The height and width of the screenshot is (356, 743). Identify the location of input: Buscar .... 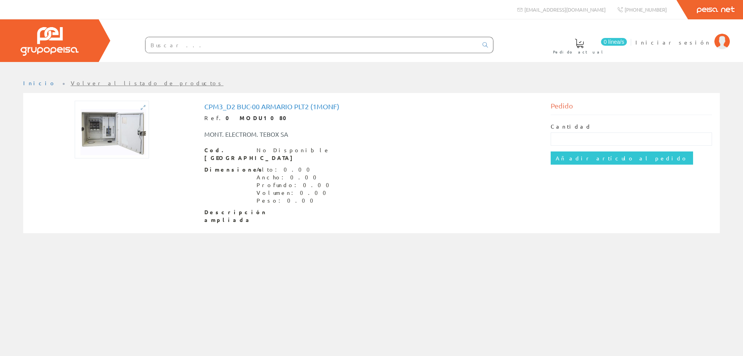
(311, 45).